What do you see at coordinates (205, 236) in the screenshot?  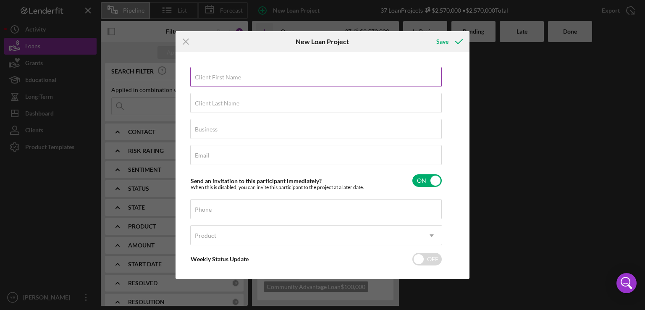 I see `div: Product` at bounding box center [205, 236].